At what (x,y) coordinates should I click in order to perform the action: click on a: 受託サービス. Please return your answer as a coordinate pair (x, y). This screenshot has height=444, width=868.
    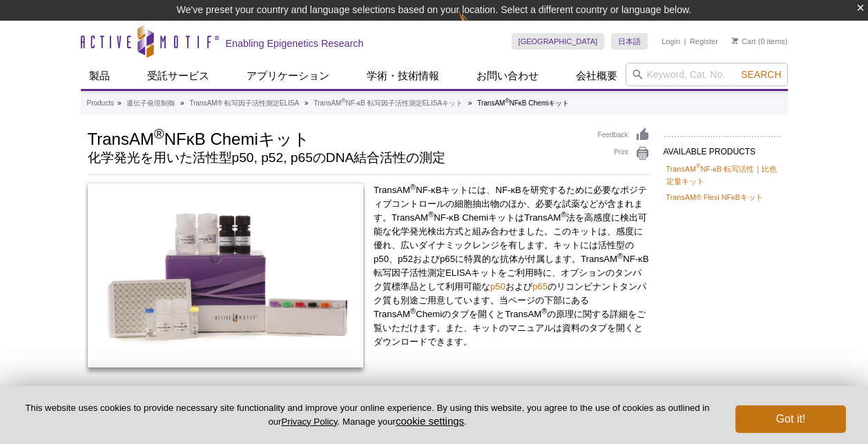
    Looking at the image, I should click on (178, 76).